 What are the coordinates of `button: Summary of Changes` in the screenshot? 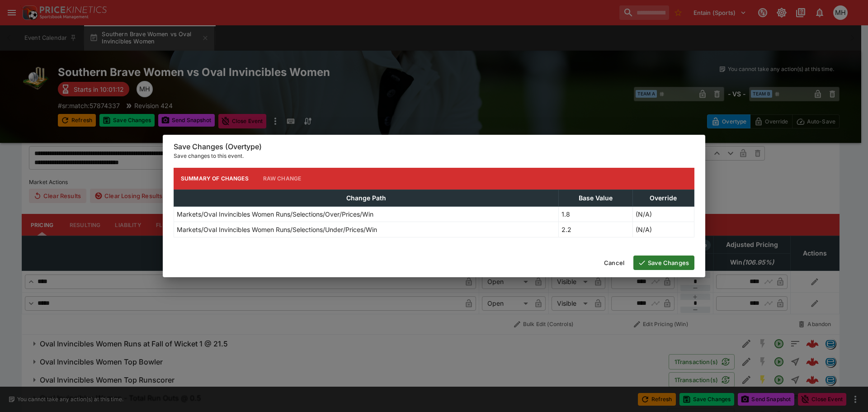 It's located at (215, 178).